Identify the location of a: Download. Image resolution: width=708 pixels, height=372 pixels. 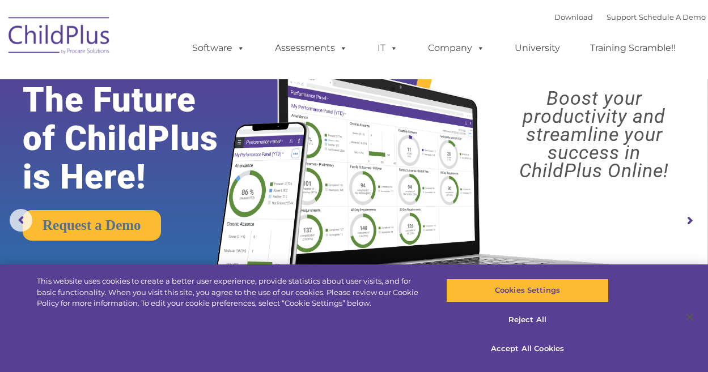
(574, 17).